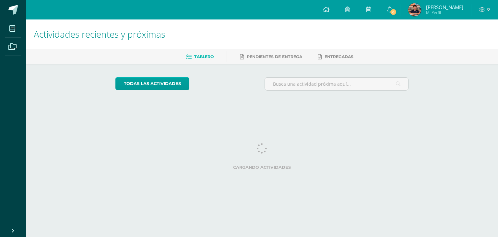 Image resolution: width=498 pixels, height=237 pixels. What do you see at coordinates (337, 84) in the screenshot?
I see `input: Busca una actividad próxima aquí...` at bounding box center [337, 84].